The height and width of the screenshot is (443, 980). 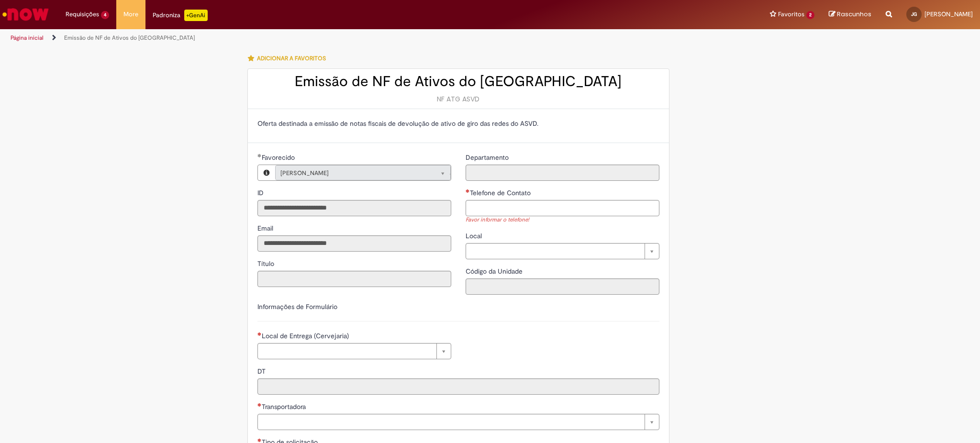 I want to click on span: Adicionar a Favoritos, so click(x=291, y=58).